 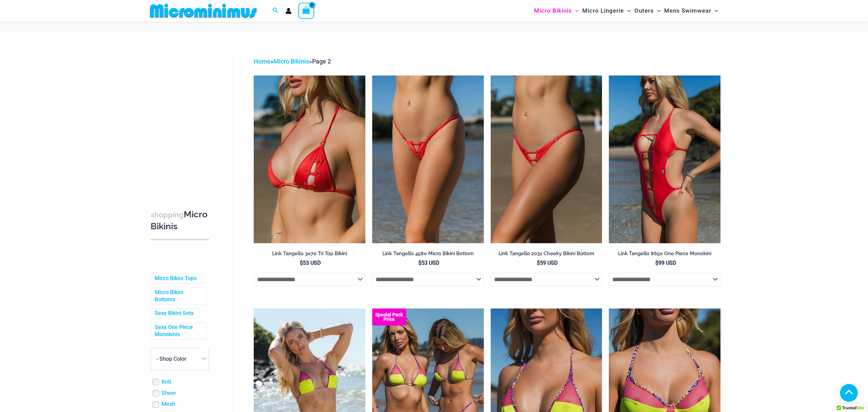 I want to click on a: Mens SwimwearMenu ToggleMenu Toggle, so click(x=691, y=11).